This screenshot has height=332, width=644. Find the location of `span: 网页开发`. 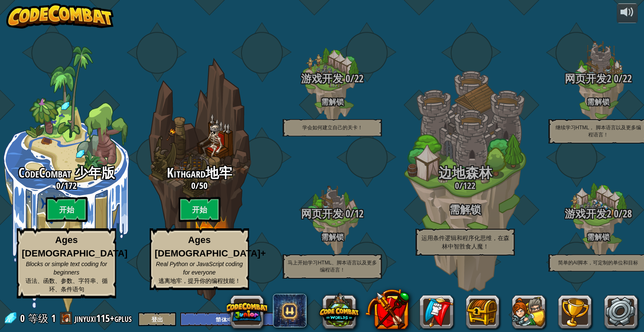

span: 网页开发 is located at coordinates (322, 214).